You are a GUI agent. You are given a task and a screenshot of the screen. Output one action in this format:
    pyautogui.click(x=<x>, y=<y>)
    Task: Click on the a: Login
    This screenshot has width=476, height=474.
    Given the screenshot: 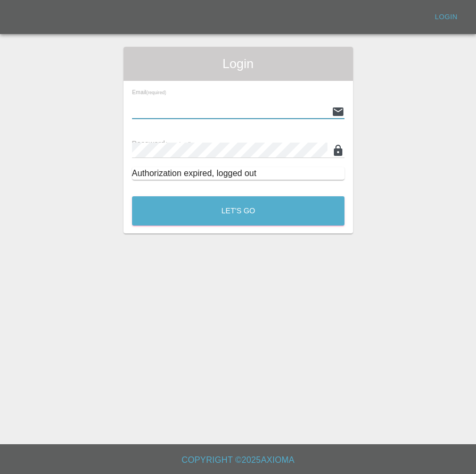 What is the action you would take?
    pyautogui.click(x=446, y=17)
    